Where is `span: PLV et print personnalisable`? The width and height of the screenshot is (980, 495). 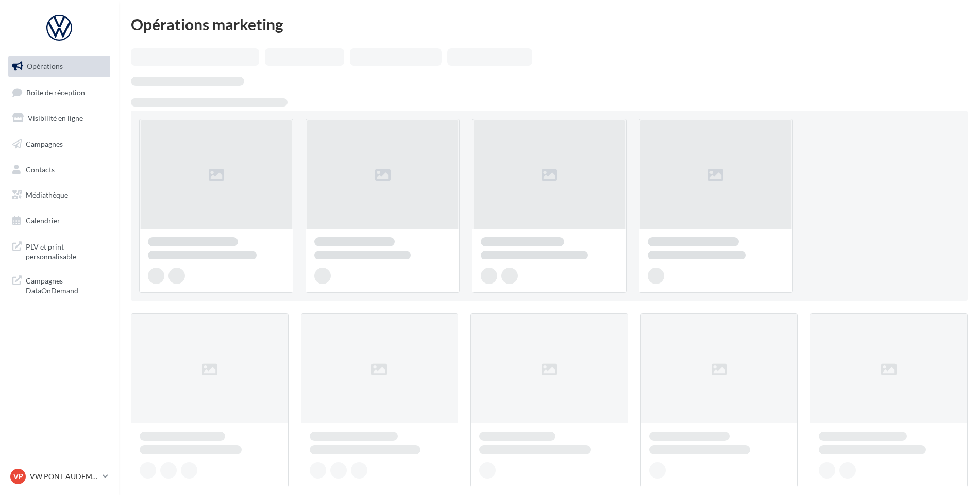
span: PLV et print personnalisable is located at coordinates (66, 251).